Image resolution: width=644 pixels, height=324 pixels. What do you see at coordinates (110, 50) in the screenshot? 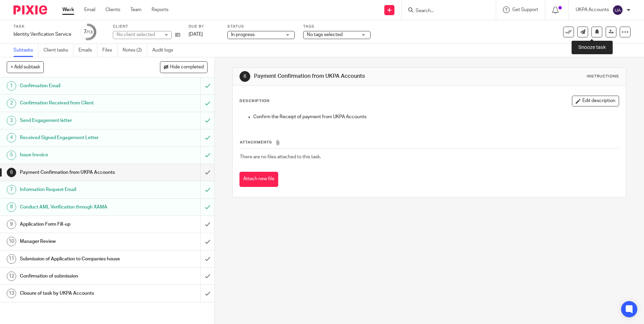
I see `a: Files` at bounding box center [110, 50].